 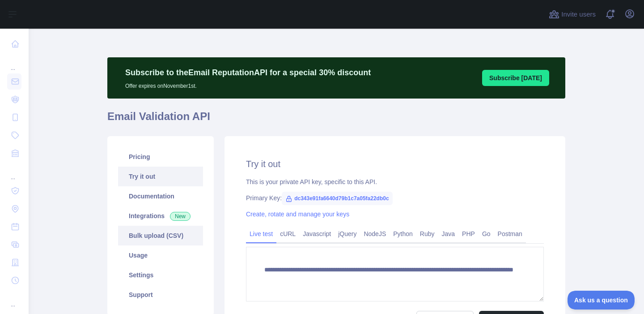 What do you see at coordinates (261, 234) in the screenshot?
I see `a: Live test` at bounding box center [261, 234].